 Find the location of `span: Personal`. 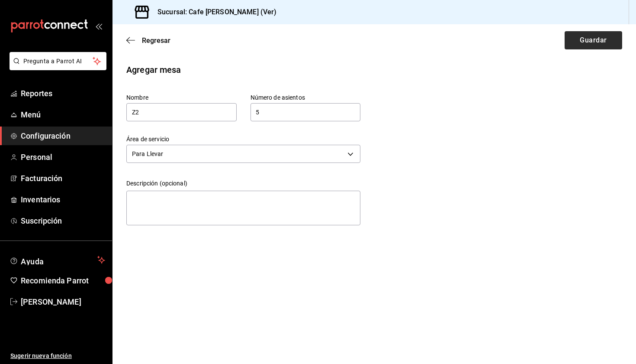

span: Personal is located at coordinates (63, 157).